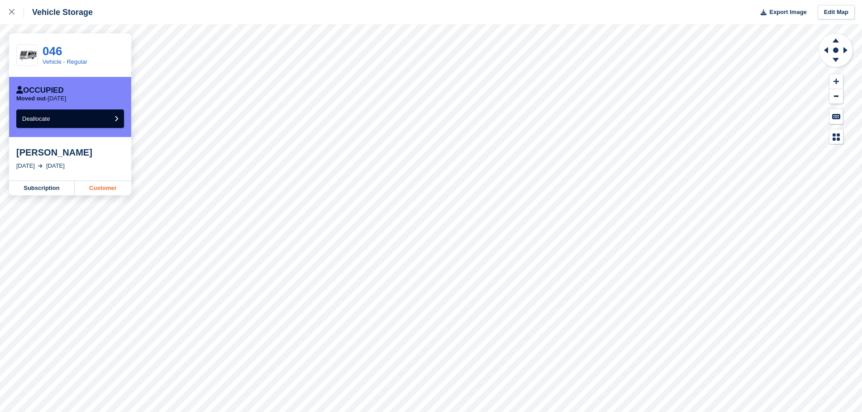  I want to click on button: Zoom In, so click(836, 81).